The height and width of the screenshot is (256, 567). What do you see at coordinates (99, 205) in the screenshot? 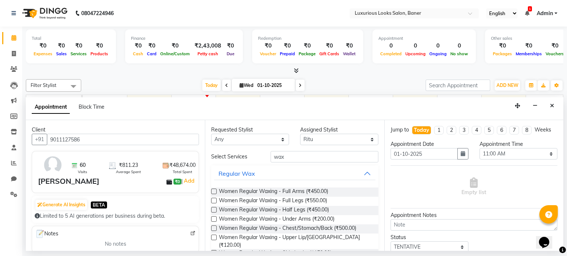
I see `span: BETA` at bounding box center [99, 205].